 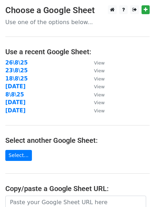 What do you see at coordinates (15, 95) in the screenshot?
I see `a: 8\8\25` at bounding box center [15, 95].